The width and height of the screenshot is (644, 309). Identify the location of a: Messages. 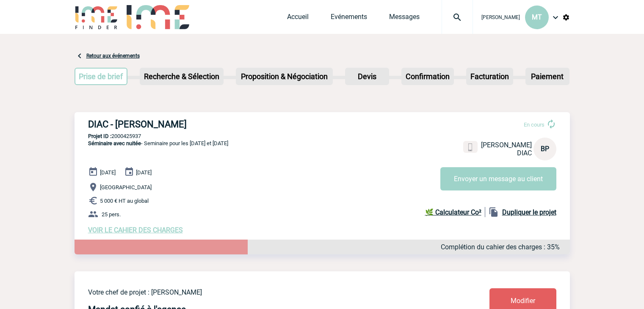
(404, 19).